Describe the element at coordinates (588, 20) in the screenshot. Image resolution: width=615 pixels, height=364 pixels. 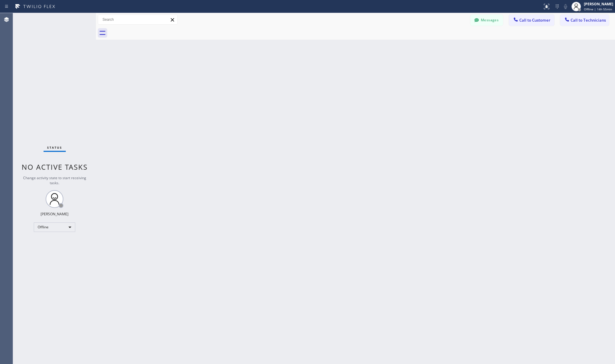
I see `span: Call to Technicians` at that location.